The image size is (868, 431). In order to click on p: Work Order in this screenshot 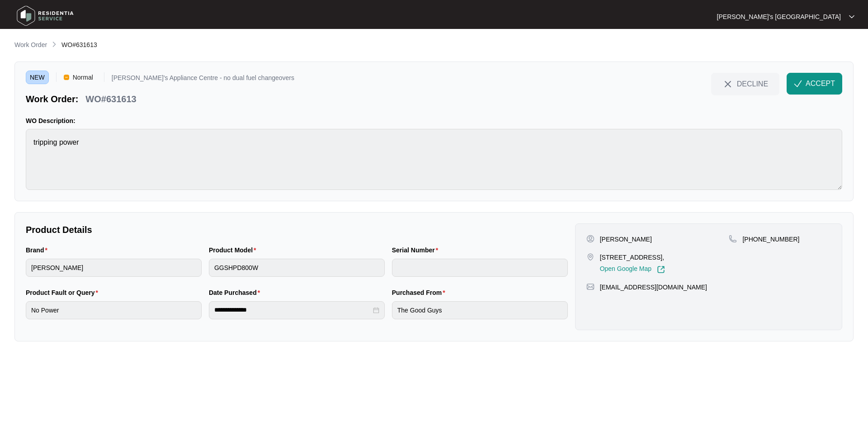, I will do `click(31, 45)`.